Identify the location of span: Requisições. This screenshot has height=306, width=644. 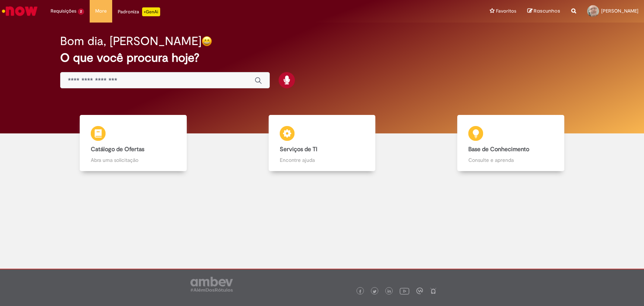
(64, 11).